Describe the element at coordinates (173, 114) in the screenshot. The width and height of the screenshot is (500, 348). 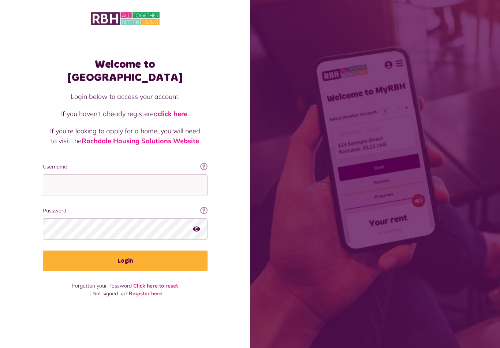
I see `a: click here` at that location.